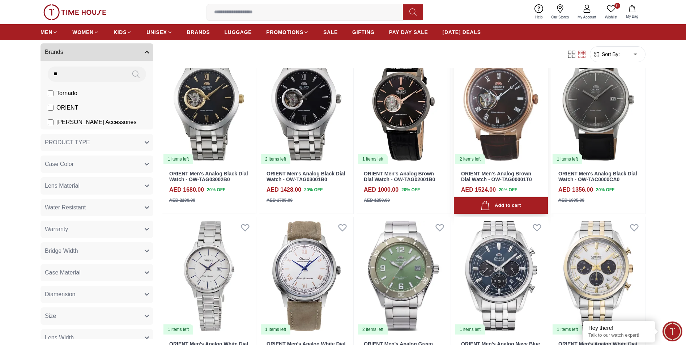 The image size is (686, 345). Describe the element at coordinates (611, 17) in the screenshot. I see `span: Wishlist` at that location.